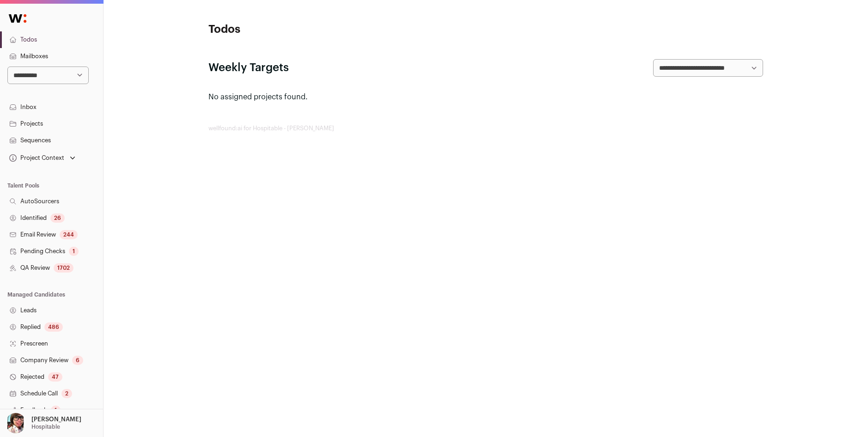  I want to click on img: 14759586-medium_jpg, so click(16, 423).